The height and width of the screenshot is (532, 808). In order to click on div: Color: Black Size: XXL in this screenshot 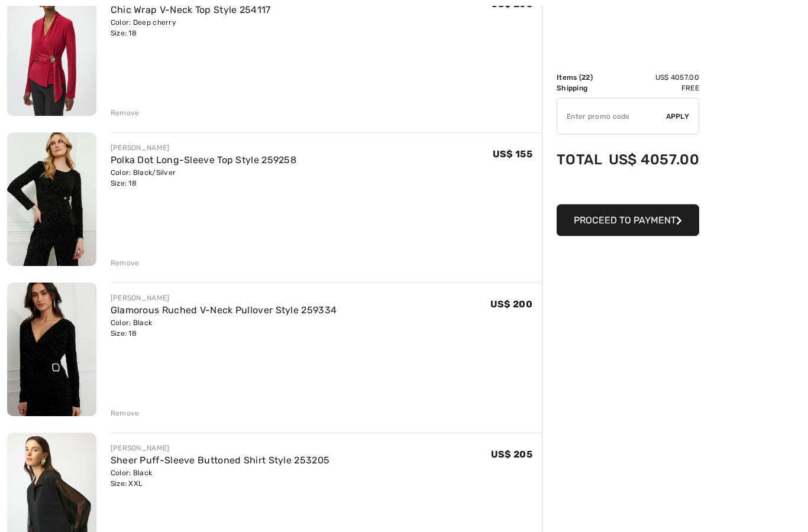, I will do `click(220, 479)`.